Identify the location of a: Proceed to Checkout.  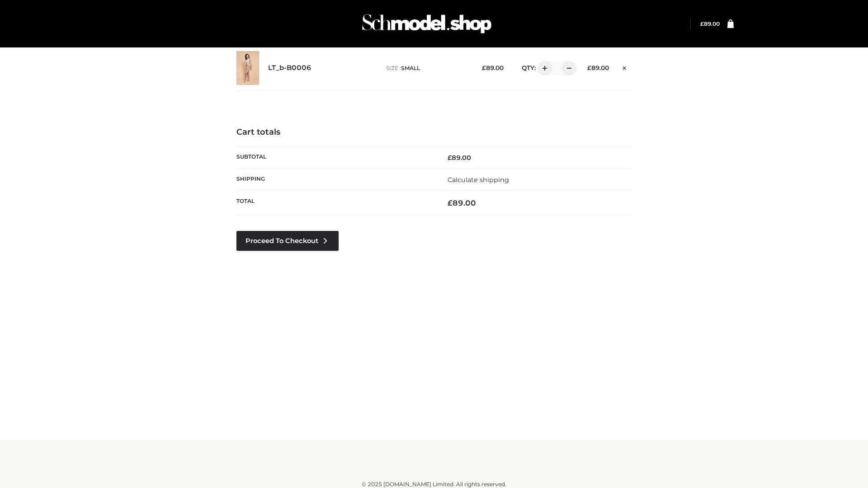
(287, 241).